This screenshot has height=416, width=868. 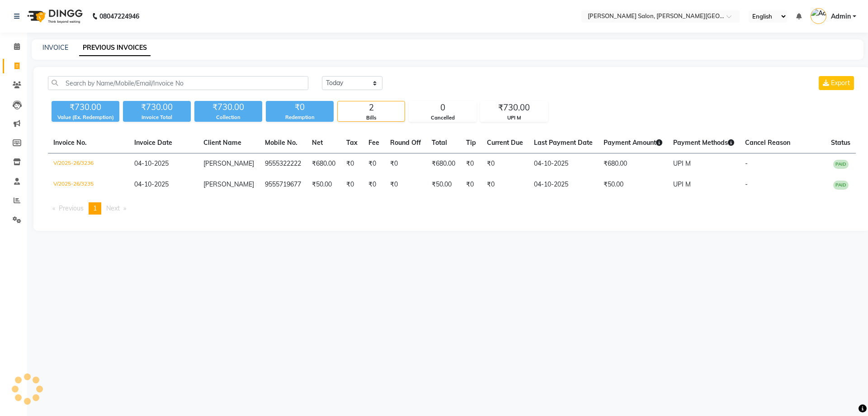 I want to click on span: Cancel Reason, so click(x=768, y=143).